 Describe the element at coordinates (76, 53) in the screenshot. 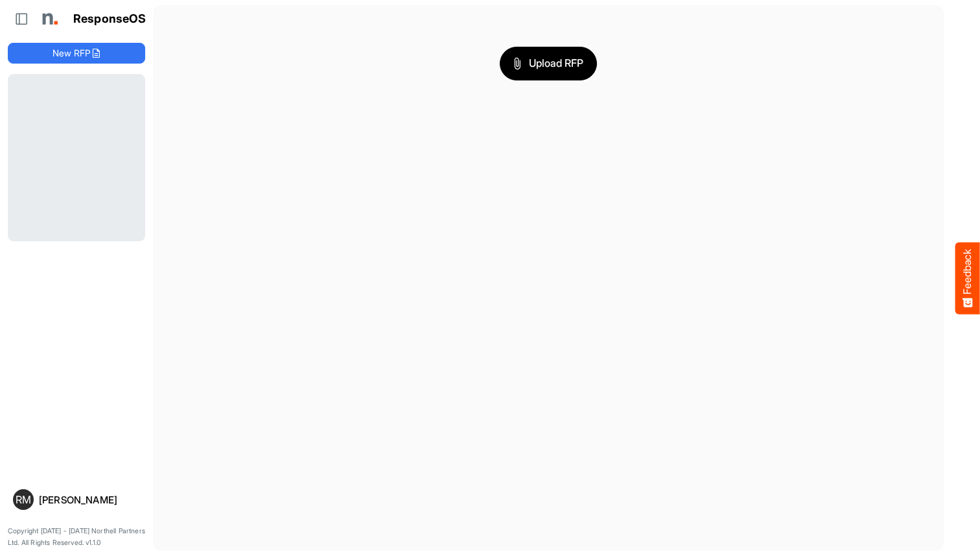

I see `button: New RFP` at that location.